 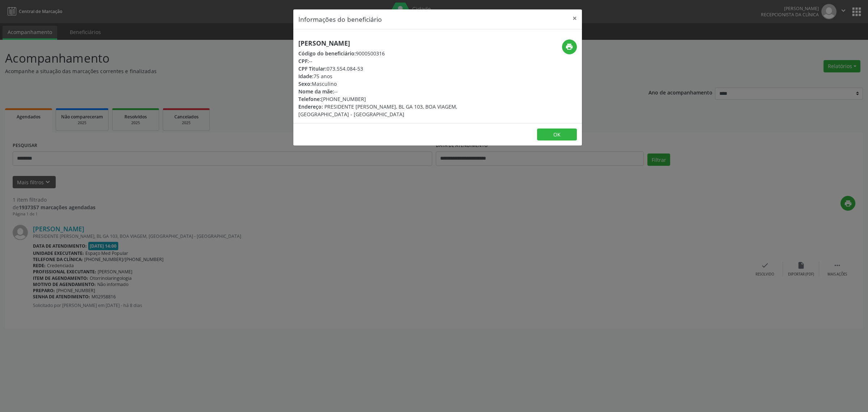 I want to click on i: print, so click(x=569, y=47).